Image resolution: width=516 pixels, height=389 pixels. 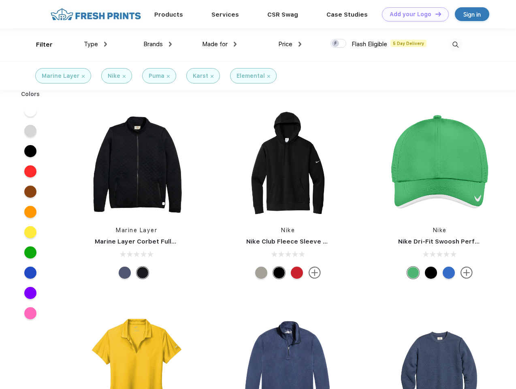 I want to click on div: Lucky Green, so click(x=413, y=273).